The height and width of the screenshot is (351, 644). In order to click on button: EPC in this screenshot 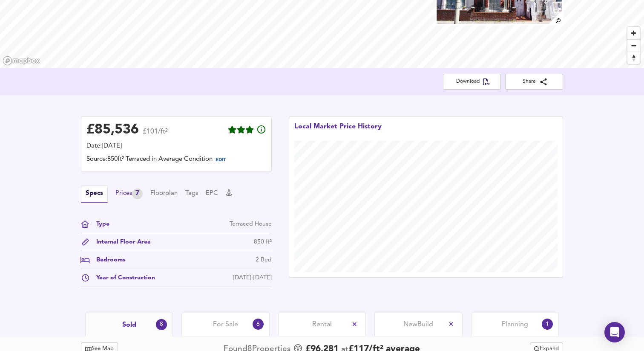, I will do `click(211, 193)`.